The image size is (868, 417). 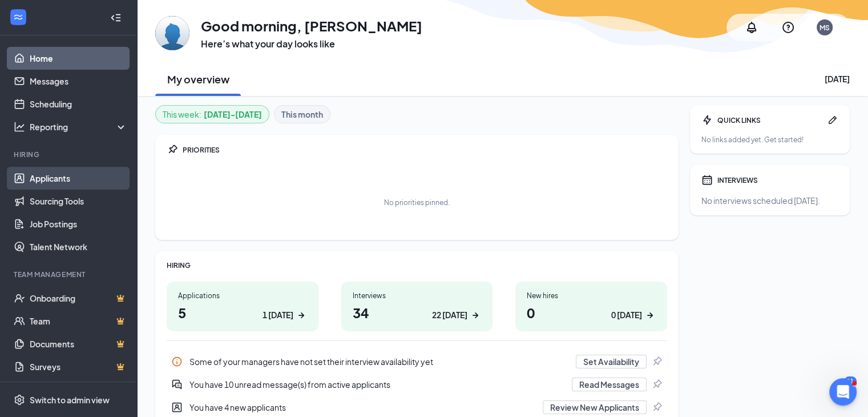 What do you see at coordinates (116, 17) in the screenshot?
I see `svg: Collapse` at bounding box center [116, 17].